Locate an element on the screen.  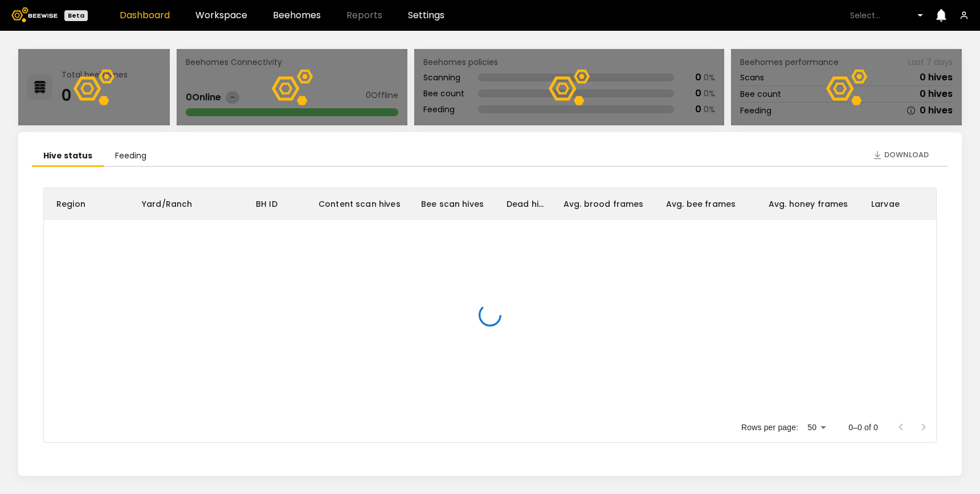
li: Feeding is located at coordinates (130, 156).